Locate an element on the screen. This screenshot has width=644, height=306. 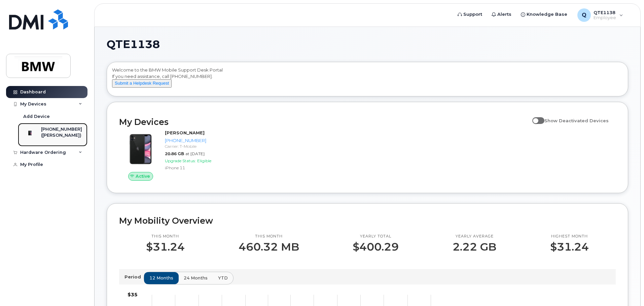
p: Highest month is located at coordinates (569, 236).